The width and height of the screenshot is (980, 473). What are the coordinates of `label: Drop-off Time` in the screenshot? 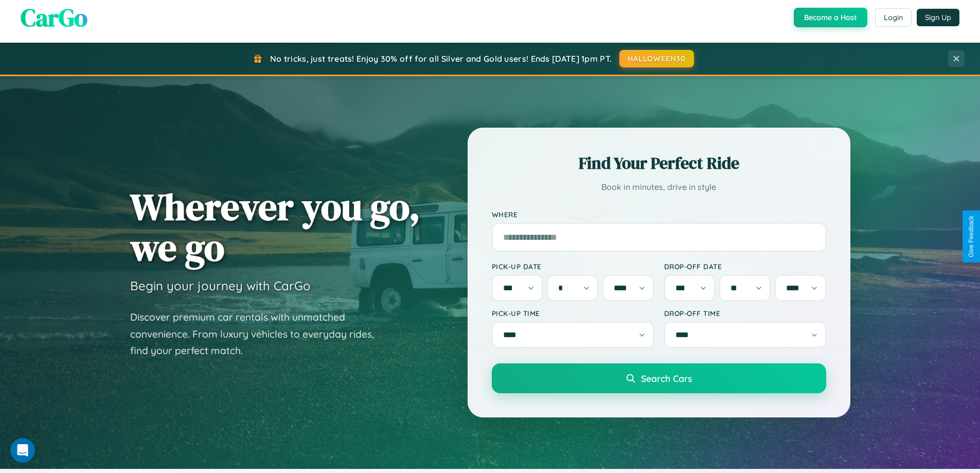 It's located at (745, 313).